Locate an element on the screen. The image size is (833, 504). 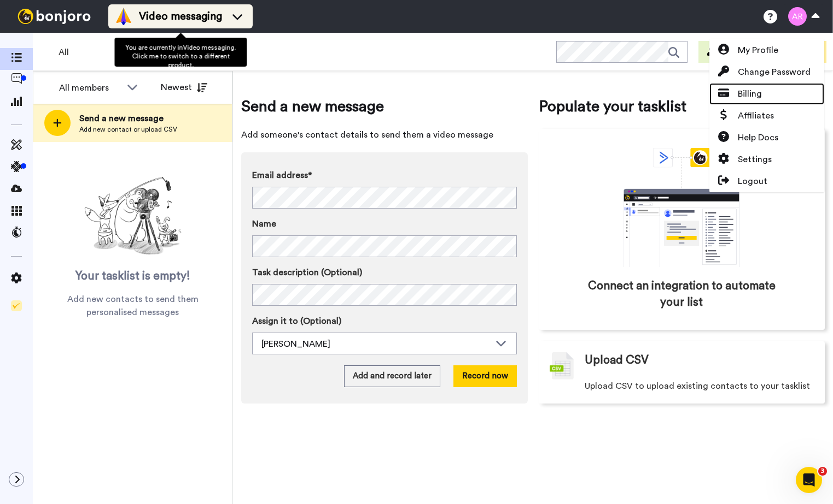
span: Add someone's contact details to send them a video message is located at coordinates (384, 135).